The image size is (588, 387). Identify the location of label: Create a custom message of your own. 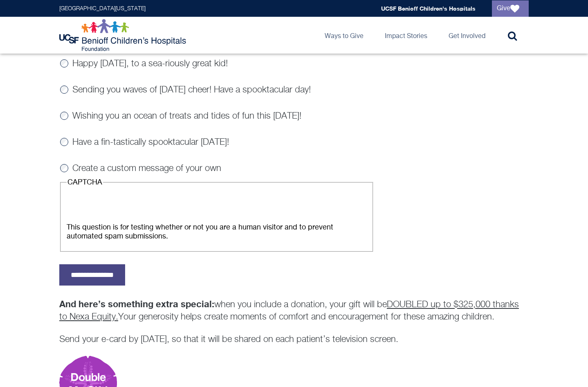
(147, 169).